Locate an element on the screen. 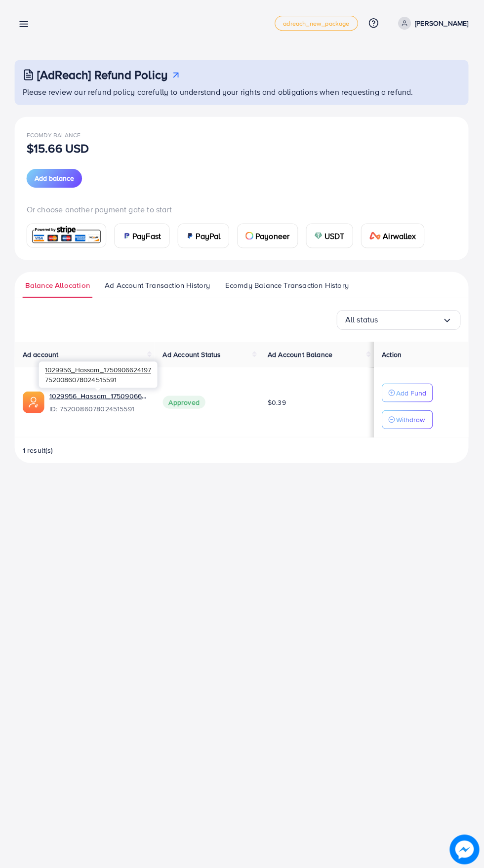 This screenshot has height=868, width=484. a: adreach_new_package is located at coordinates (317, 25).